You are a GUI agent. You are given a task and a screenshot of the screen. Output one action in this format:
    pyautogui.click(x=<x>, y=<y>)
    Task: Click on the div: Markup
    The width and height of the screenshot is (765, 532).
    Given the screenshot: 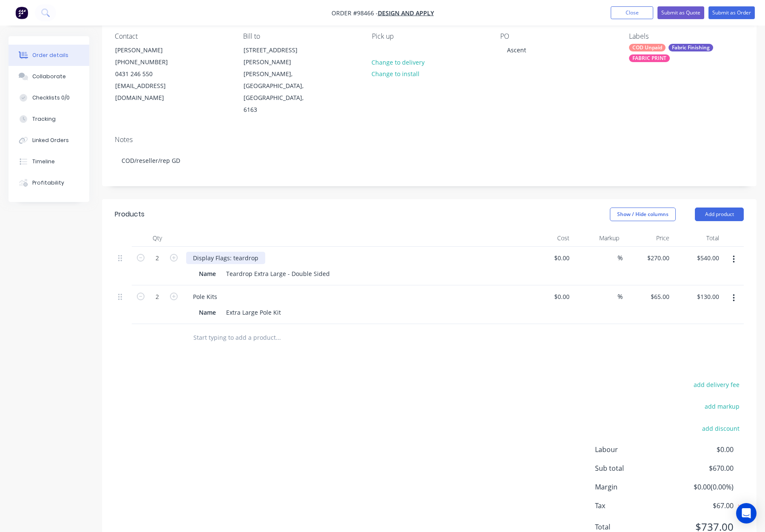 What is the action you would take?
    pyautogui.click(x=598, y=238)
    